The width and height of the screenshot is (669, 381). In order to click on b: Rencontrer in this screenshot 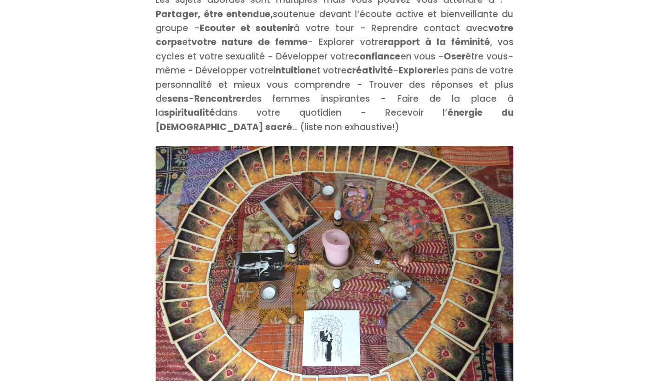, I will do `click(220, 98)`.